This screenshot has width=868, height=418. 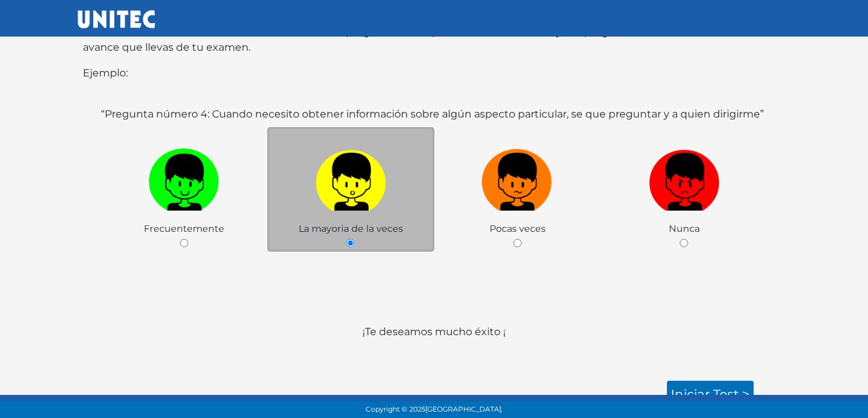 I want to click on img: UNITEC, so click(x=116, y=19).